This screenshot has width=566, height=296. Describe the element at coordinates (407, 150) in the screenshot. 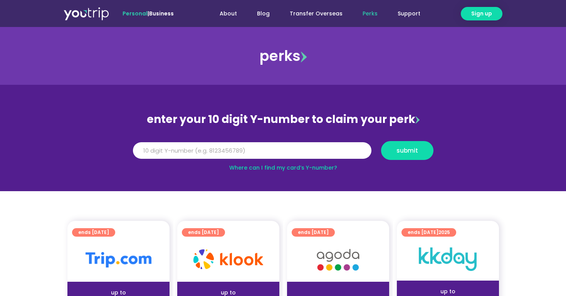

I see `span: submit` at that location.